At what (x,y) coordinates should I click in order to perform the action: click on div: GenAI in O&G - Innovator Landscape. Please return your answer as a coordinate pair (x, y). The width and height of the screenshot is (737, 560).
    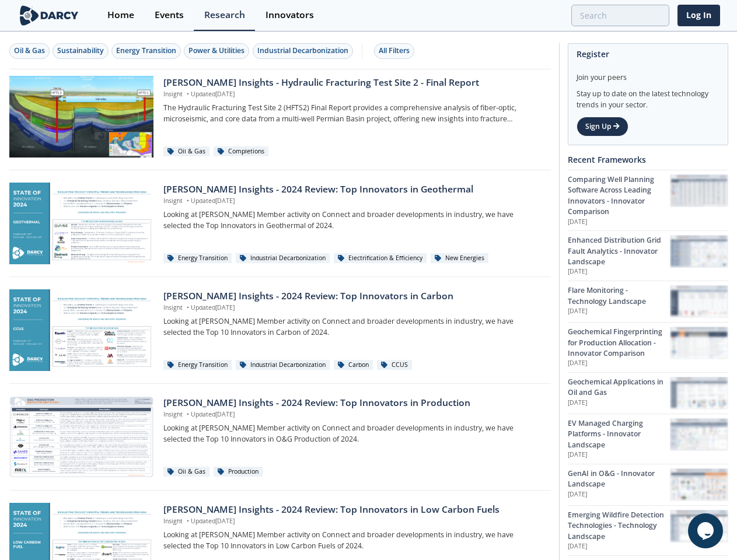
    Looking at the image, I should click on (618, 479).